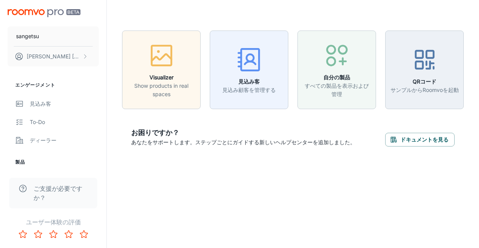  I want to click on h6: Visualizer, so click(161, 77).